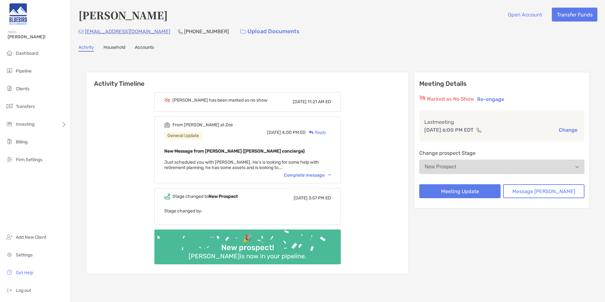 The width and height of the screenshot is (605, 302). I want to click on a: Upload Documents, so click(270, 31).